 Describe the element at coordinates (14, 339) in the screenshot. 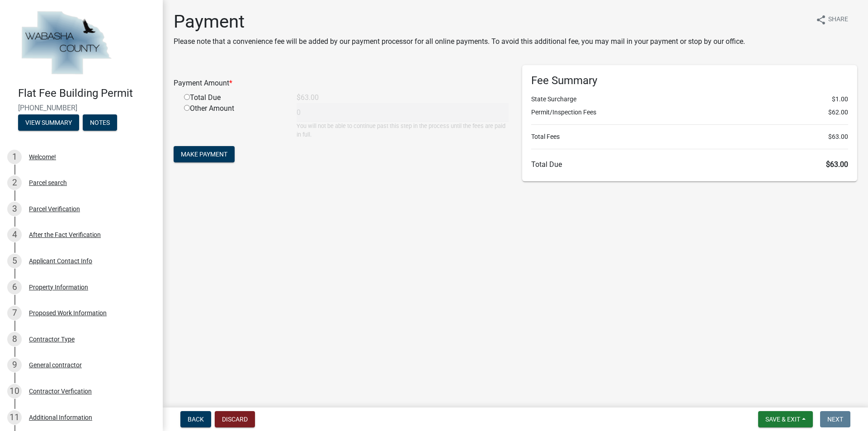

I see `div: 8` at that location.